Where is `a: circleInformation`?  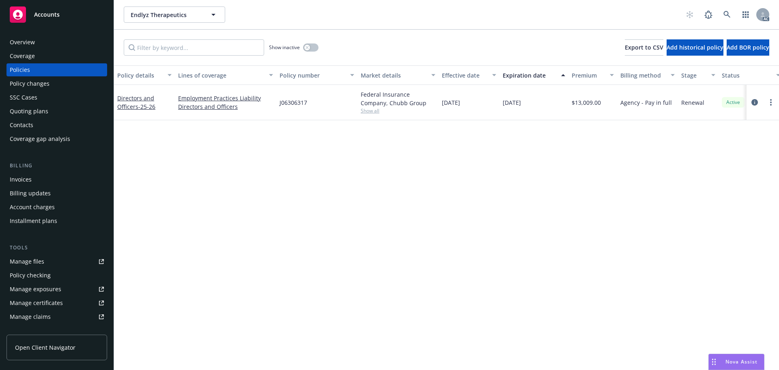
a: circleInformation is located at coordinates (755, 102).